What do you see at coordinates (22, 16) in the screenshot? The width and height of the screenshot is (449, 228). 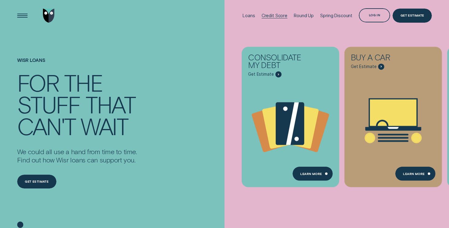 I see `button: Open Menu` at bounding box center [22, 16].